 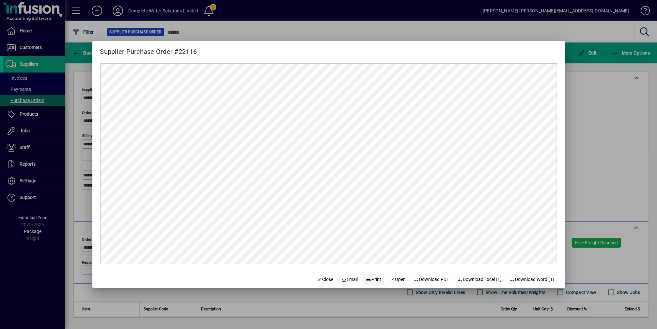 I want to click on a: Open, so click(x=398, y=280).